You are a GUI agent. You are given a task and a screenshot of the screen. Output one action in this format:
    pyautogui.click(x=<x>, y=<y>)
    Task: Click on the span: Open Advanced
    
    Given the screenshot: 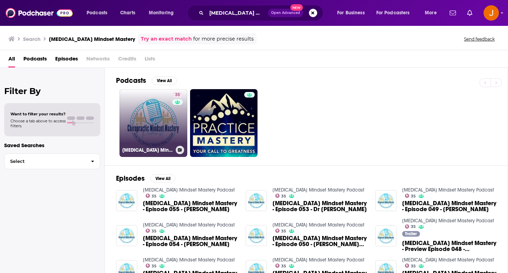 What is the action you would take?
    pyautogui.click(x=286, y=13)
    